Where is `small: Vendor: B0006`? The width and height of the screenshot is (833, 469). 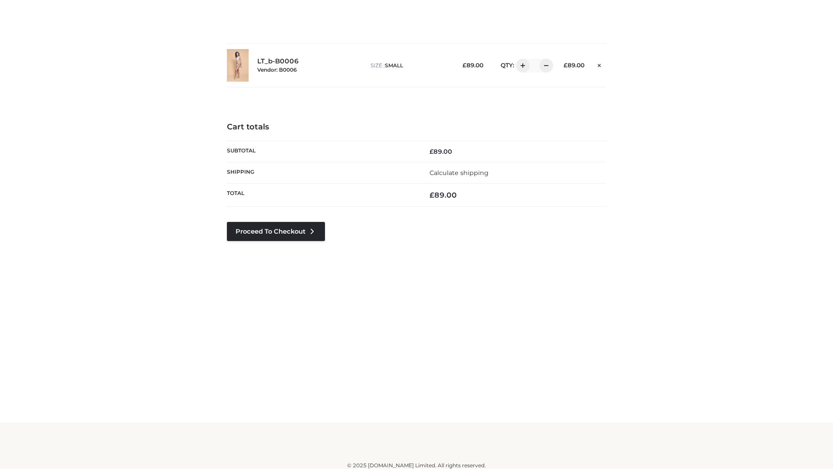 small: Vendor: B0006 is located at coordinates (277, 69).